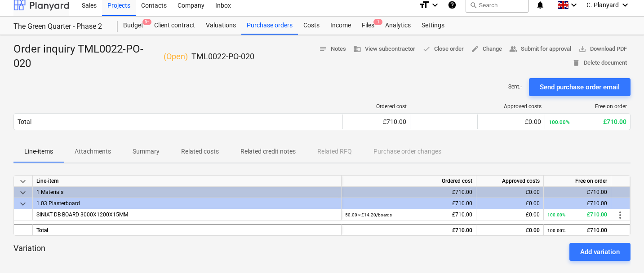  I want to click on span: more_vert, so click(621, 215).